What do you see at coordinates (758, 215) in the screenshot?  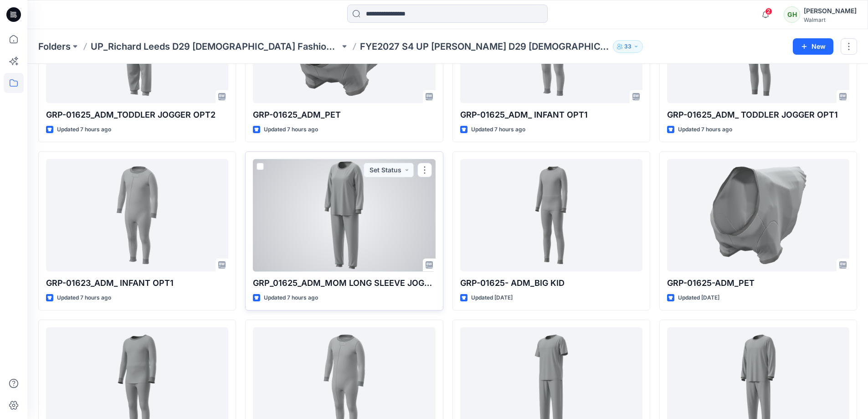 I see `a: GRP-01625-ADM_PET` at bounding box center [758, 215].